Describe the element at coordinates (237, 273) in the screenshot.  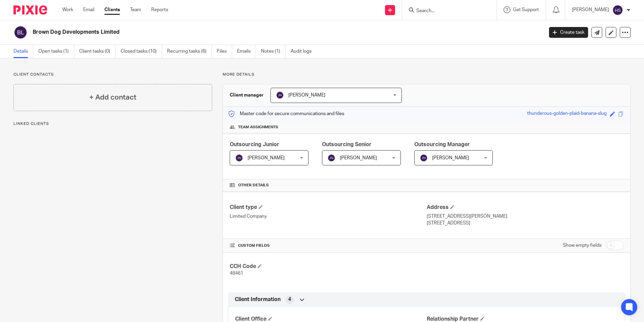
I see `span: 48461` at that location.